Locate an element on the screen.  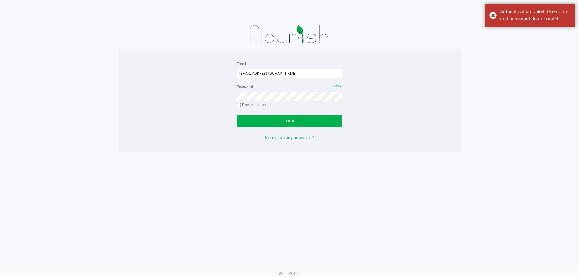
span: Login is located at coordinates (290, 121).